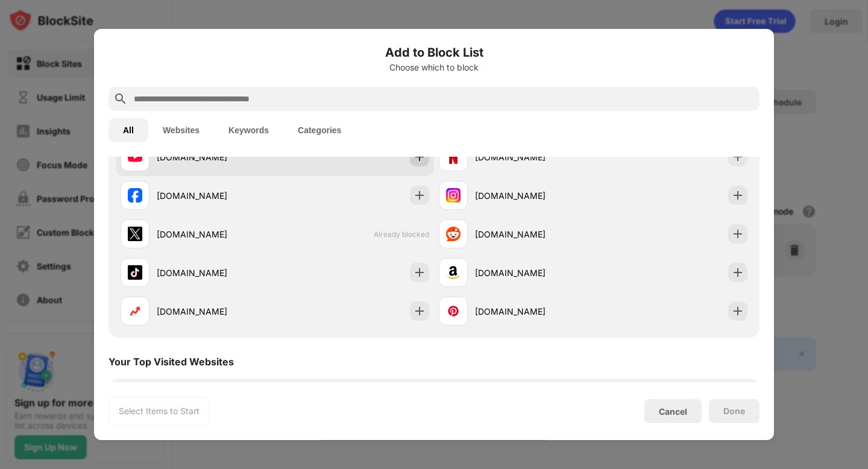 This screenshot has height=469, width=868. Describe the element at coordinates (402, 234) in the screenshot. I see `span: Already blocked` at that location.